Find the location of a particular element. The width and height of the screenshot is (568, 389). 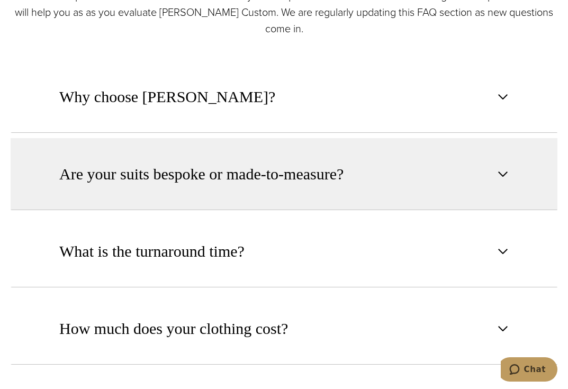

button: How much does your clothing cost? is located at coordinates (284, 329).